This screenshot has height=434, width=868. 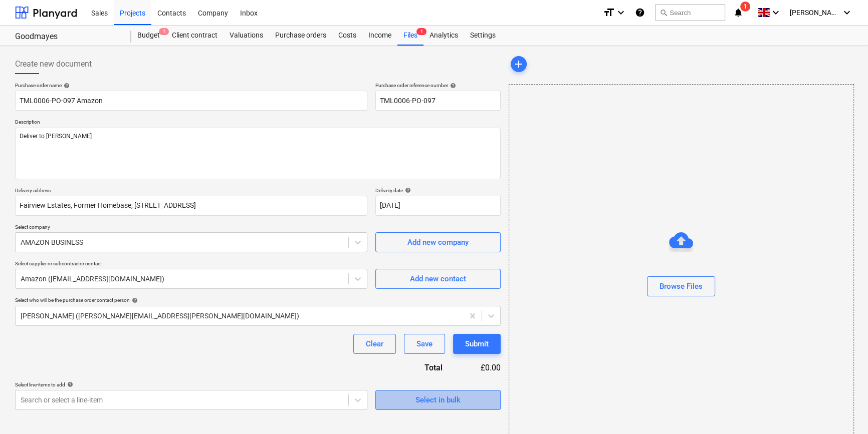 What do you see at coordinates (738, 12) in the screenshot?
I see `i: notifications` at bounding box center [738, 12].